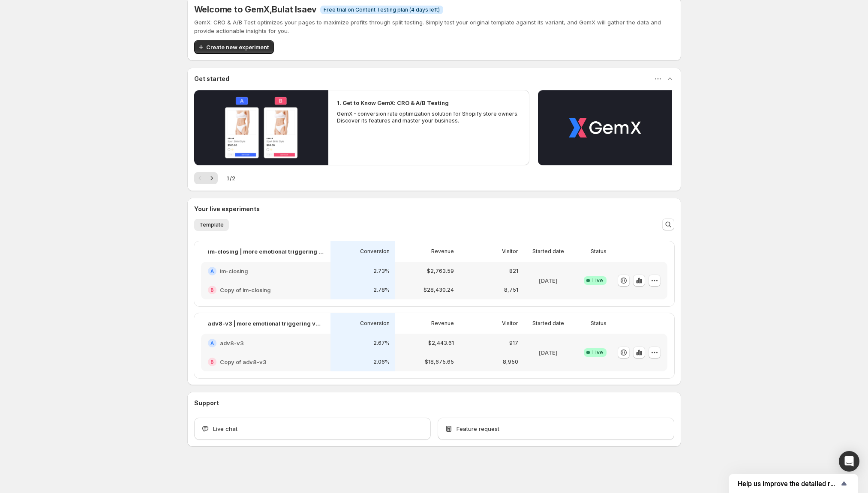 The height and width of the screenshot is (493, 868). What do you see at coordinates (439, 362) in the screenshot?
I see `p: $18,675.65` at bounding box center [439, 362].